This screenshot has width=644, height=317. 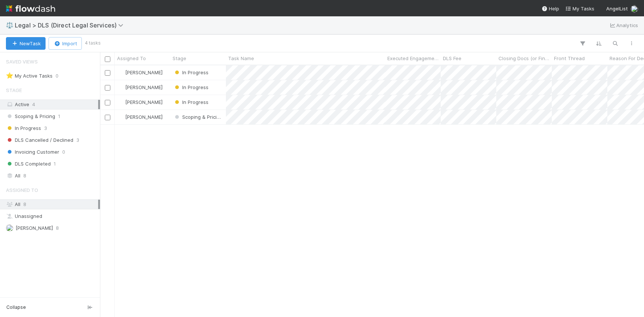 I want to click on img: logo-inverted-e16ddd16eac7371096b0.svg, so click(x=31, y=8).